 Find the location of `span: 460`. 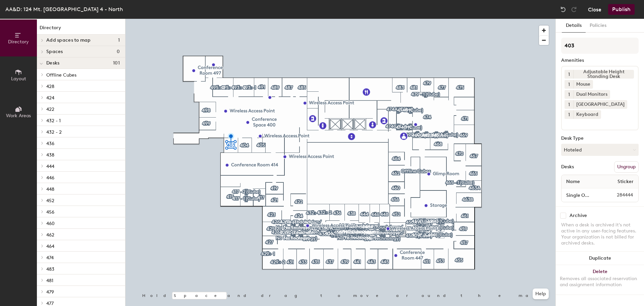

span: 460 is located at coordinates (50, 224).